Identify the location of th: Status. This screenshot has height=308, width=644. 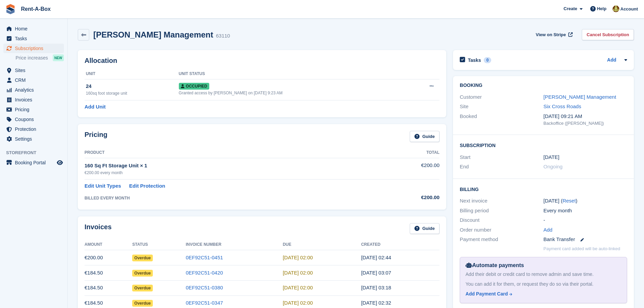
(159, 245).